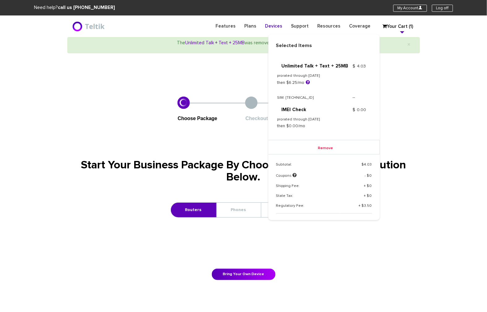 The image size is (487, 312). I want to click on span: Unlimited Talk + Text + 25MB, so click(215, 43).